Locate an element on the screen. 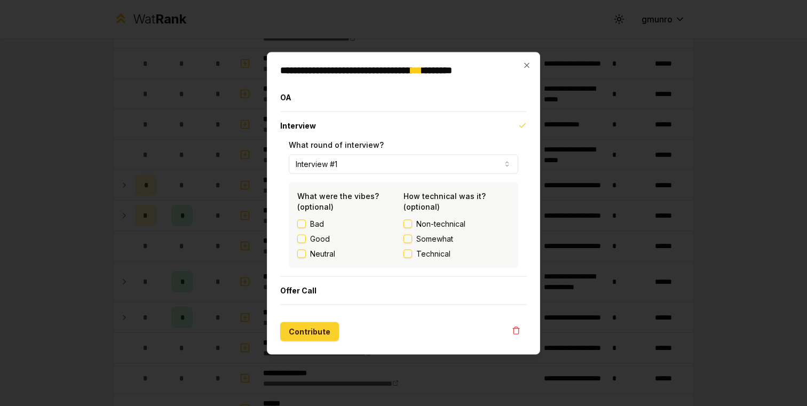 This screenshot has width=807, height=406. label: What round of interview? is located at coordinates (336, 144).